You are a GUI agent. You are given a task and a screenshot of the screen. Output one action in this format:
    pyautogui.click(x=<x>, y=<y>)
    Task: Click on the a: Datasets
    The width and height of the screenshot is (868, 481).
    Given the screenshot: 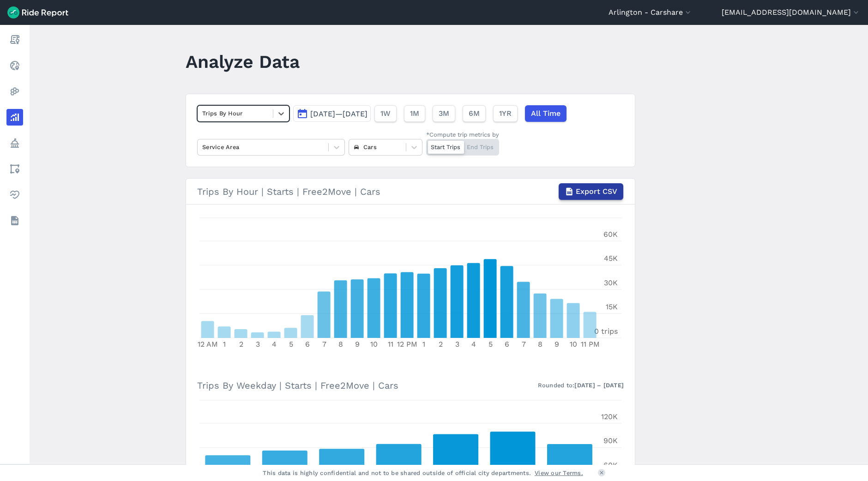 What is the action you would take?
    pyautogui.click(x=15, y=220)
    